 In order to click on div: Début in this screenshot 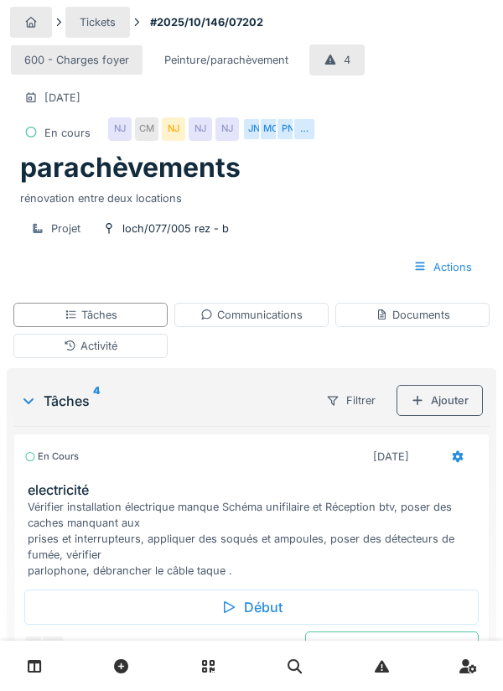, I will do `click(252, 607)`.